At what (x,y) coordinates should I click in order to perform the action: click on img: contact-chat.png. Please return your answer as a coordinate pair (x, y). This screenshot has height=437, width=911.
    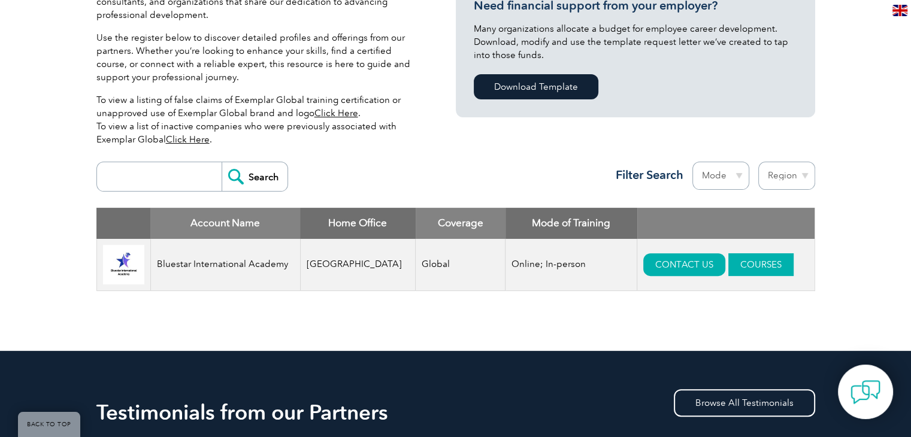
    Looking at the image, I should click on (865, 392).